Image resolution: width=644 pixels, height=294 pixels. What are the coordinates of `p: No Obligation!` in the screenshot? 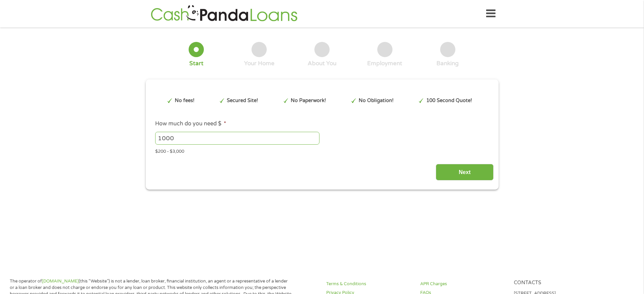 It's located at (376, 101).